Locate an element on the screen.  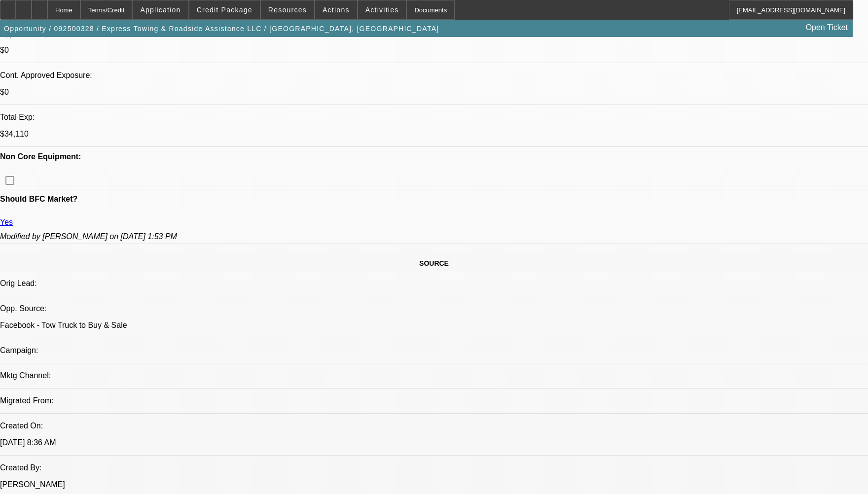
button: Application is located at coordinates (160, 10).